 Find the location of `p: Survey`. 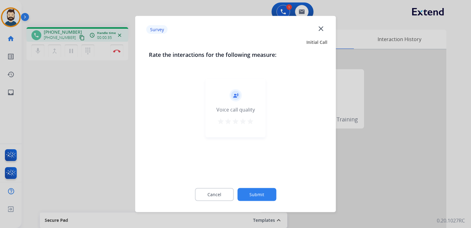

p: Survey is located at coordinates (157, 29).